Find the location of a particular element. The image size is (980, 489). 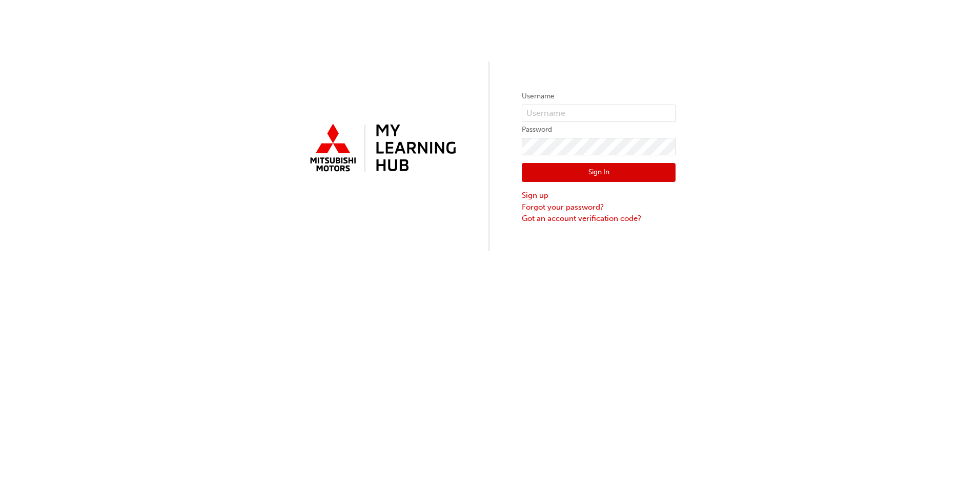

a: Sign up is located at coordinates (598, 195).